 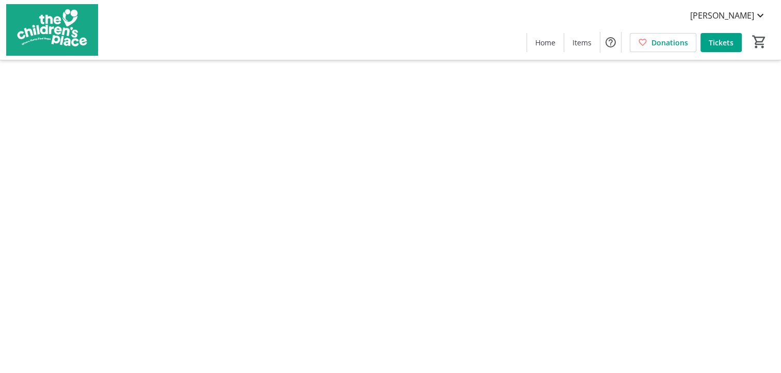 What do you see at coordinates (582, 42) in the screenshot?
I see `a: Items` at bounding box center [582, 42].